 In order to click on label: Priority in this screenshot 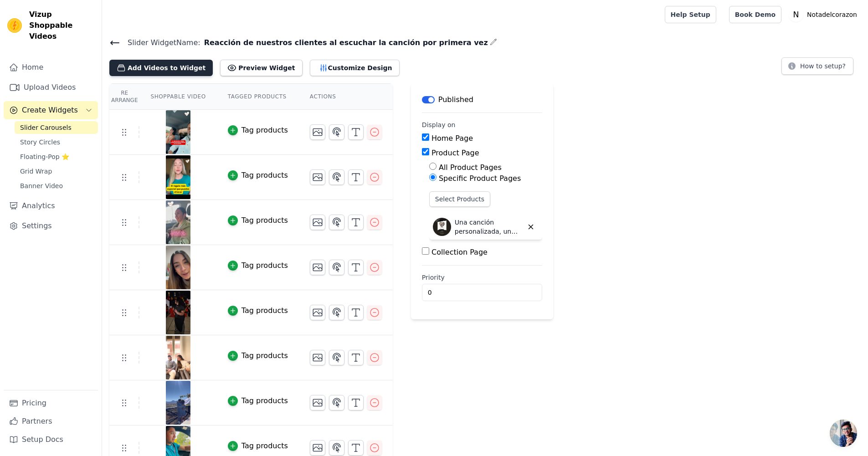, I will do `click(482, 278)`.